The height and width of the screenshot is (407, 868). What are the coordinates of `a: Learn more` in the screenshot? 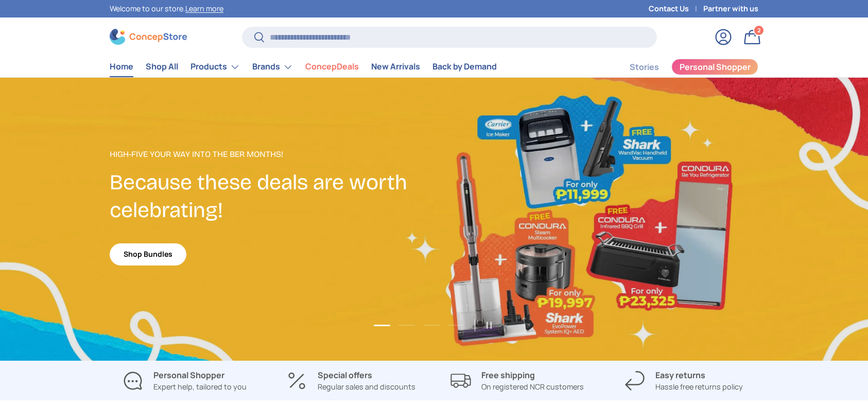 It's located at (205, 8).